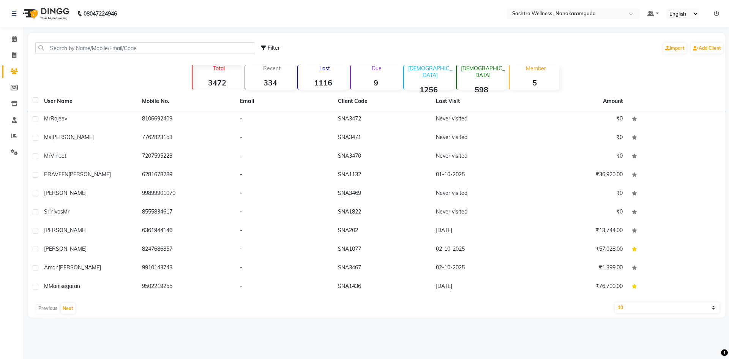 The height and width of the screenshot is (359, 729). I want to click on td: 99899901070, so click(187, 194).